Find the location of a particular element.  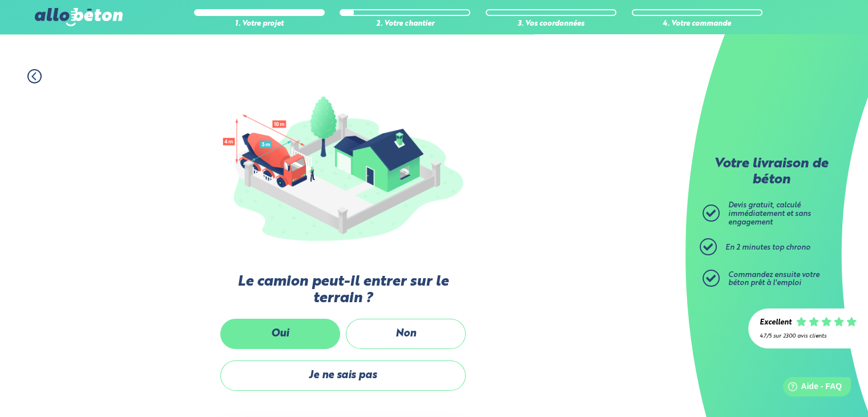

label: Le camion peut-il entrer sur le terrain ? is located at coordinates (343, 290).